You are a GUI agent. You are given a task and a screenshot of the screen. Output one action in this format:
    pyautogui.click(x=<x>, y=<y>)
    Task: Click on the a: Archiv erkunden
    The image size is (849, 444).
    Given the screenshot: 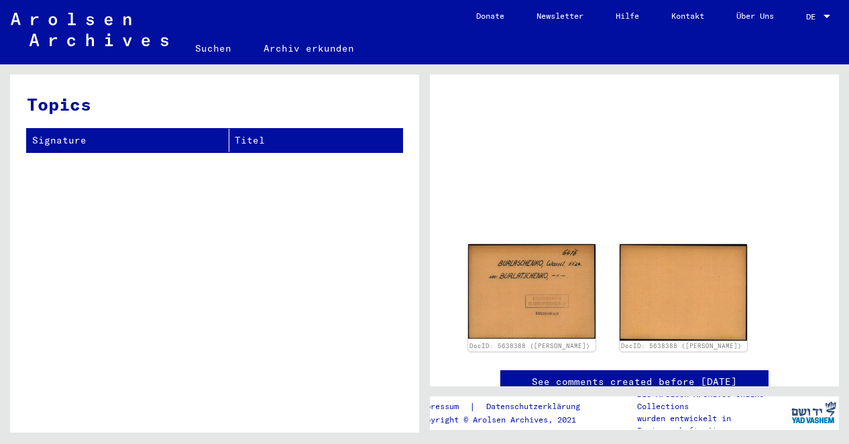 What is the action you would take?
    pyautogui.click(x=308, y=48)
    